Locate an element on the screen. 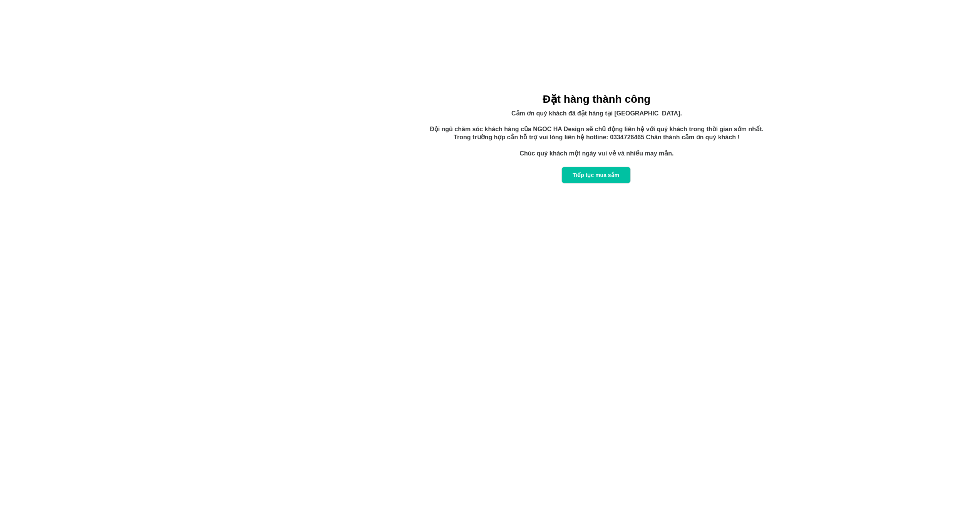 The image size is (980, 511). span: Chúc quý khách một ngày vui vẻ và nhiều may mắn. is located at coordinates (596, 153).